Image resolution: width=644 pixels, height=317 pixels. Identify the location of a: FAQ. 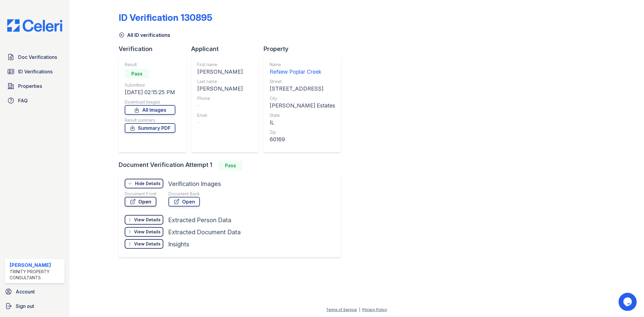
(35, 101).